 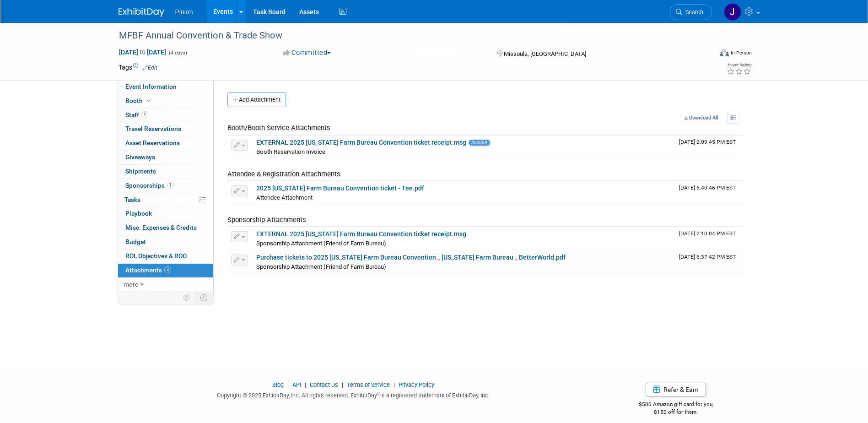 What do you see at coordinates (165, 200) in the screenshot?
I see `a: Tasks` at bounding box center [165, 200].